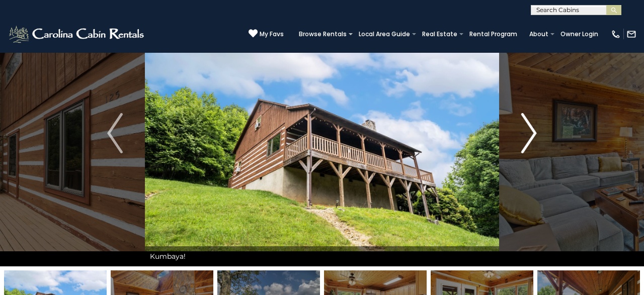 Image resolution: width=644 pixels, height=295 pixels. Describe the element at coordinates (323, 34) in the screenshot. I see `a: Browse Rentals` at that location.